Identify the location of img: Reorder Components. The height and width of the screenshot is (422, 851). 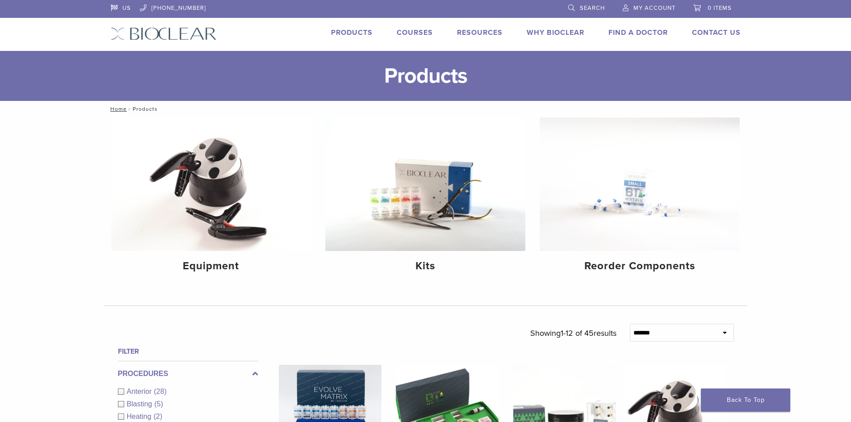
(640, 184).